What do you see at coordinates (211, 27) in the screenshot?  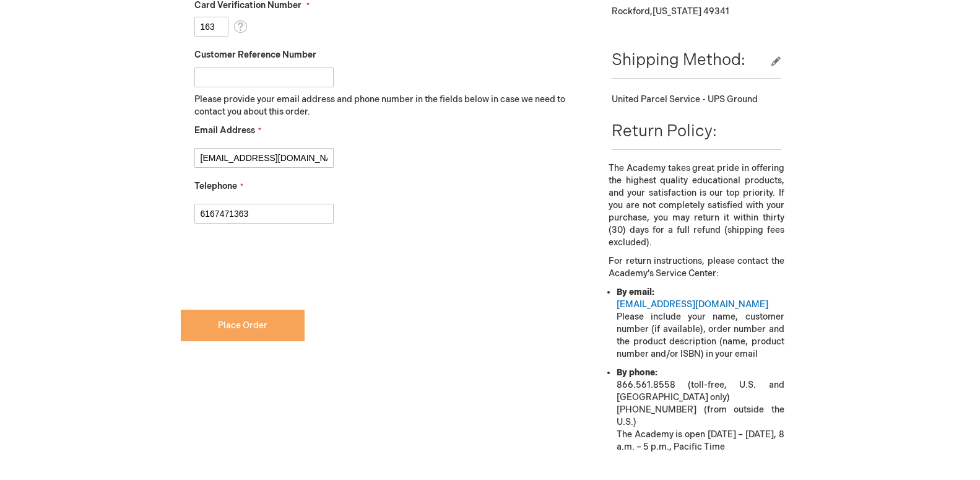 I see `input: Card Verification Number` at bounding box center [211, 27].